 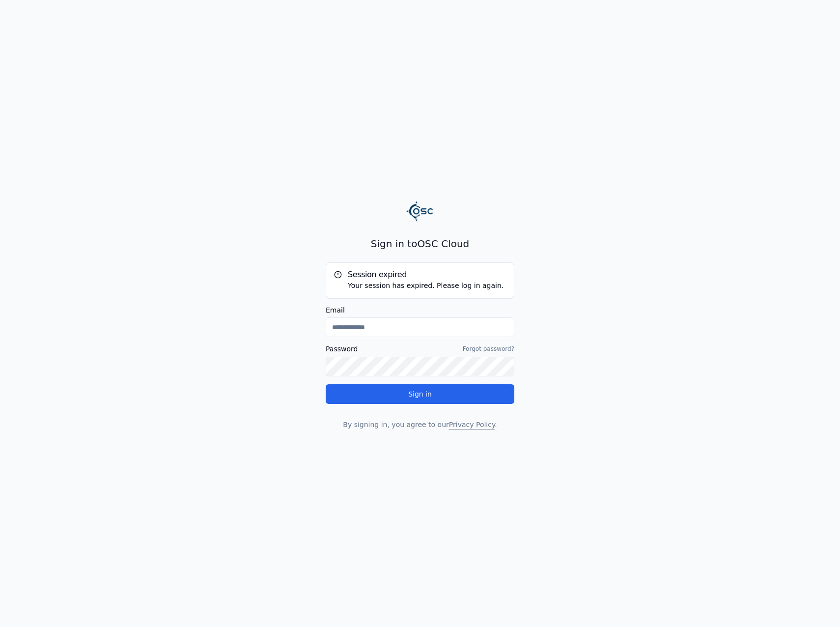 I want to click on label: Password, so click(x=342, y=349).